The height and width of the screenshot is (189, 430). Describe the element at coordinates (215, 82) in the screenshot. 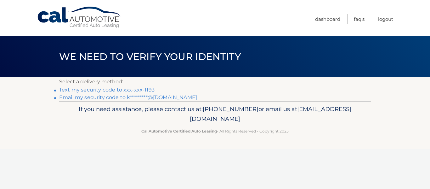

I see `p: Select a delivery method:` at that location.